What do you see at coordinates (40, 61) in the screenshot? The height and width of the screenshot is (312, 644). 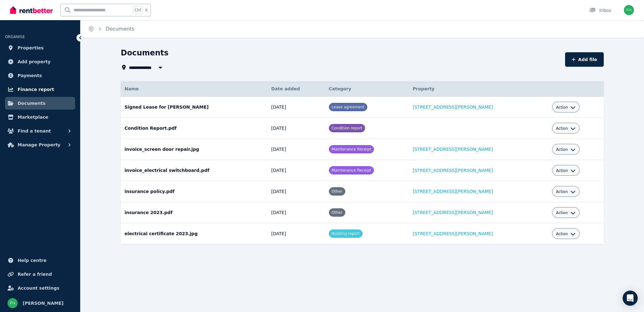 I see `a: Add property` at bounding box center [40, 61].